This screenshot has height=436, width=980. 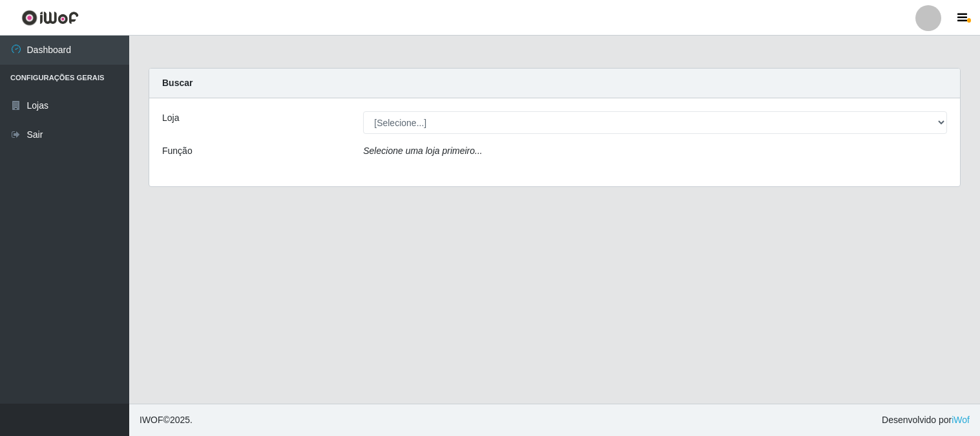 I want to click on strong: Buscar, so click(x=177, y=83).